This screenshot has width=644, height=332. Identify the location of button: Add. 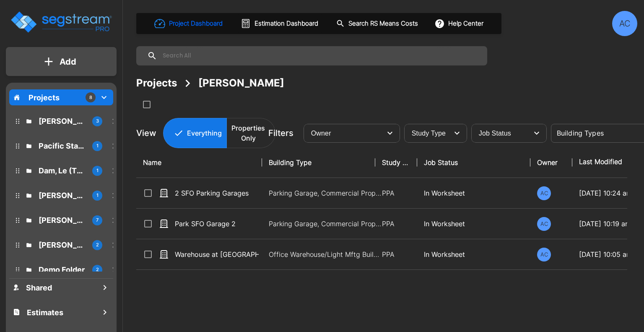
(61, 62).